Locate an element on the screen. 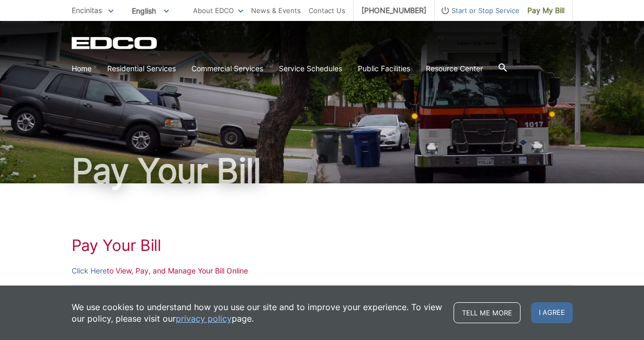 This screenshot has height=340, width=644. a: EDCD logo. Return to the homepage. is located at coordinates (115, 43).